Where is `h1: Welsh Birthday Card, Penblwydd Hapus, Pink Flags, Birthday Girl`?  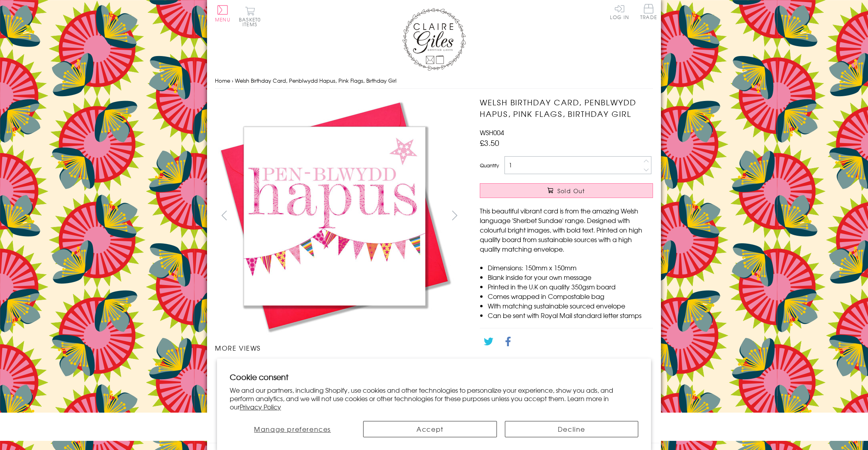 h1: Welsh Birthday Card, Penblwydd Hapus, Pink Flags, Birthday Girl is located at coordinates (565, 108).